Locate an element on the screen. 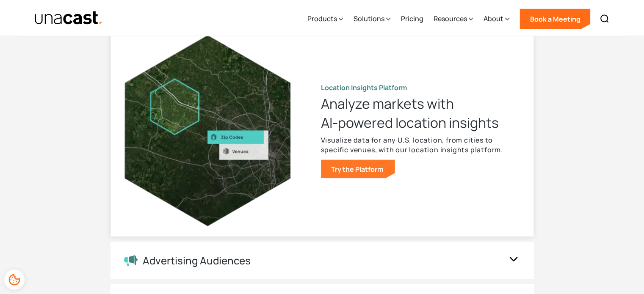 This screenshot has width=644, height=294. strong: Location Insights Platform is located at coordinates (364, 87).